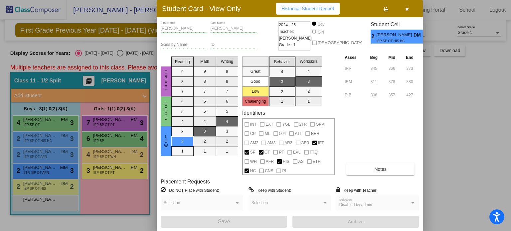 This screenshot has height=231, width=511. Describe the element at coordinates (426, 37) in the screenshot. I see `span: 3` at that location.